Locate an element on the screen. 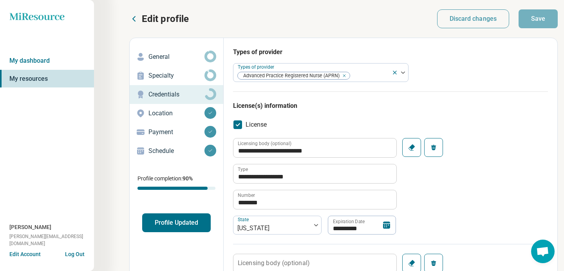  button: Log Out is located at coordinates (75, 253).